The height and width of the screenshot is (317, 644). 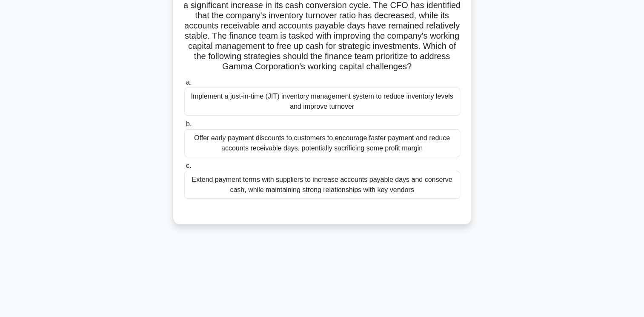 I want to click on div: Extend payment terms with suppliers to increase accounts payable days and conserve cash, while ma..., so click(x=322, y=185).